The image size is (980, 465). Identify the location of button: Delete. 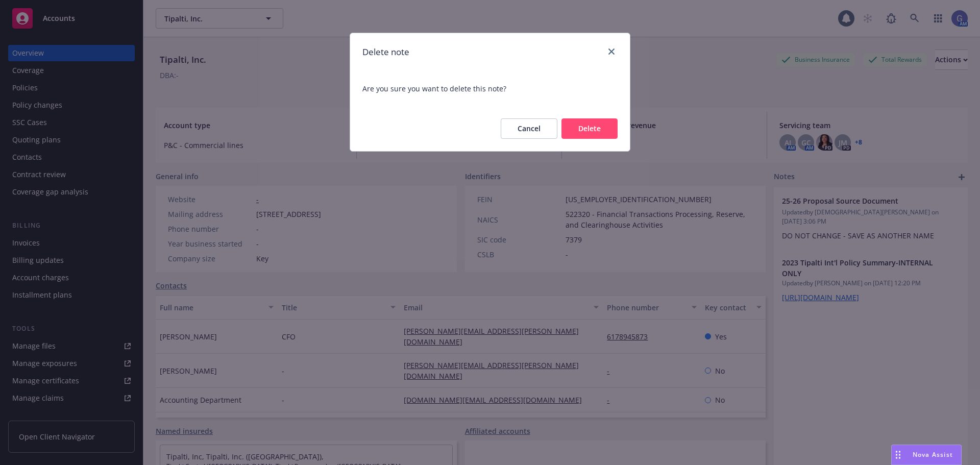
(590, 128).